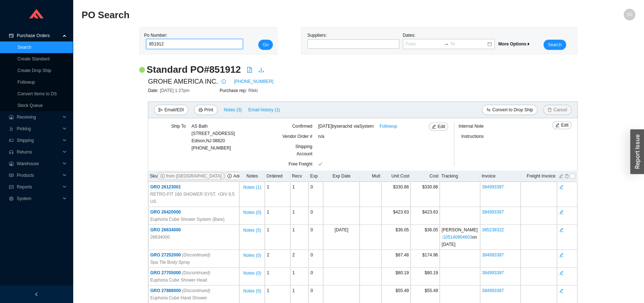 The width and height of the screenshot is (644, 303). I want to click on th: Mult, so click(371, 176).